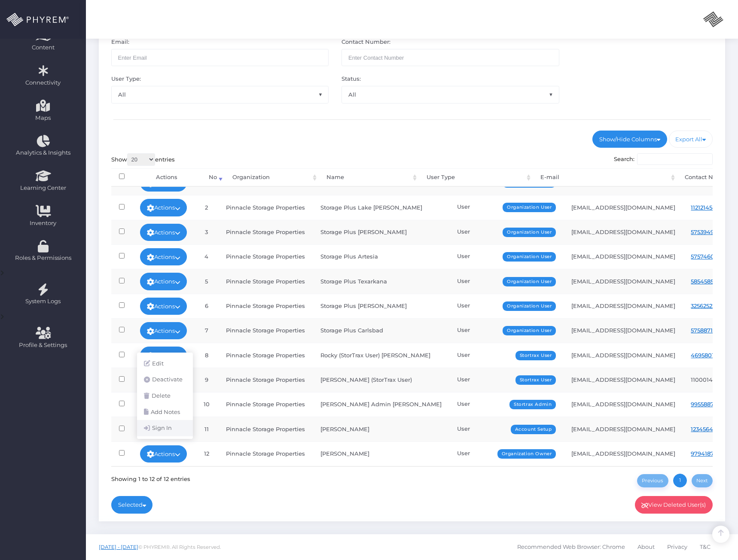 The image size is (738, 560). I want to click on span: Analytics & Insights, so click(43, 153).